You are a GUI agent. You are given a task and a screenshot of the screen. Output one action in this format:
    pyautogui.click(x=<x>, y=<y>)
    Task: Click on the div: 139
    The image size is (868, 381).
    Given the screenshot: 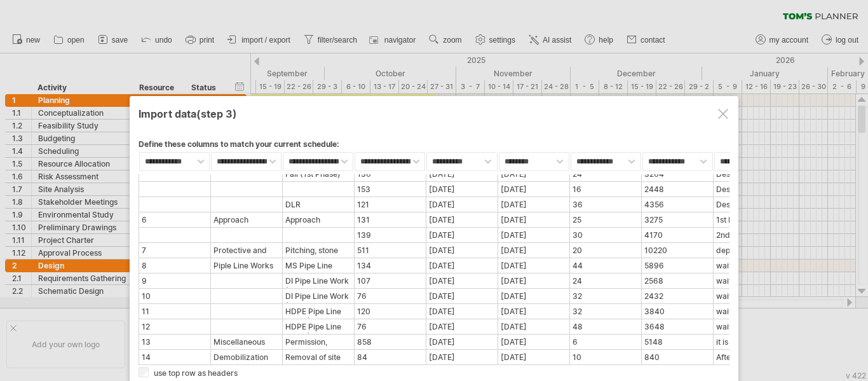 What is the action you would take?
    pyautogui.click(x=390, y=234)
    